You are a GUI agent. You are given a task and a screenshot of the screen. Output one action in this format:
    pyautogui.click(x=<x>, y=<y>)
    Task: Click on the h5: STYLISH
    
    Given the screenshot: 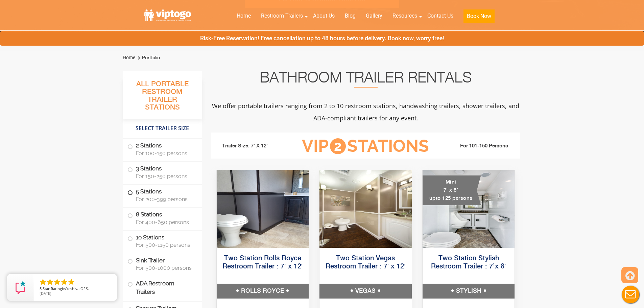 What is the action you would take?
    pyautogui.click(x=469, y=291)
    